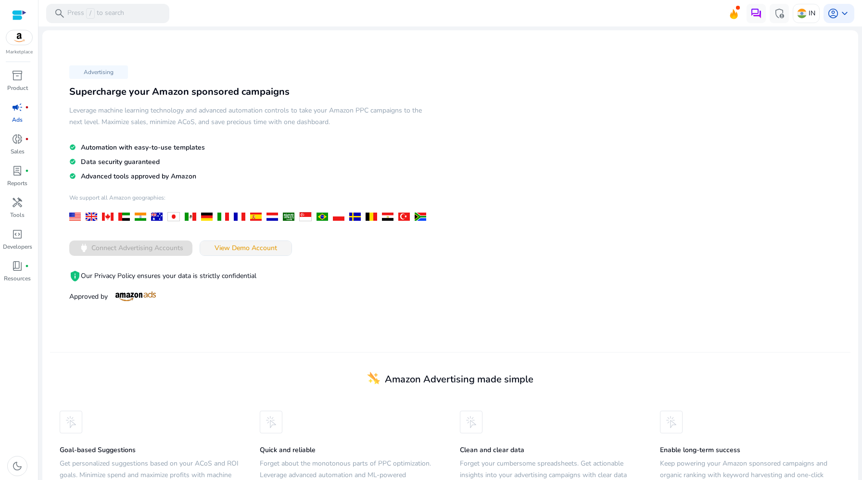  What do you see at coordinates (812, 13) in the screenshot?
I see `p: IN` at bounding box center [812, 13].